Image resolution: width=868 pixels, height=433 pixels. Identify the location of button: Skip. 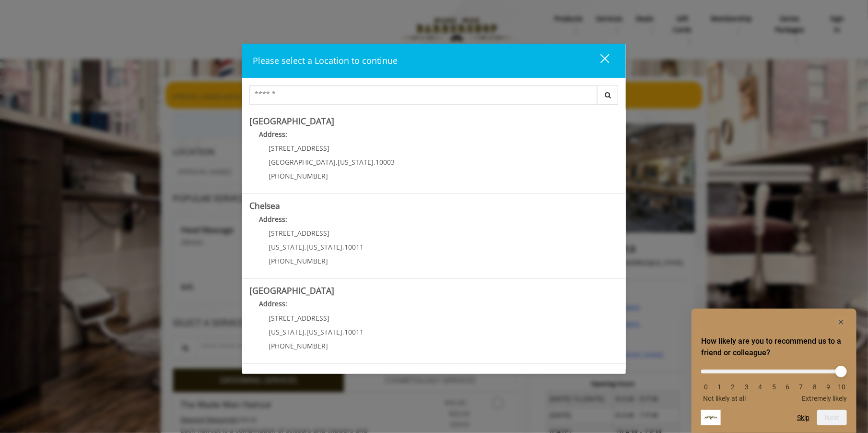
(803, 418).